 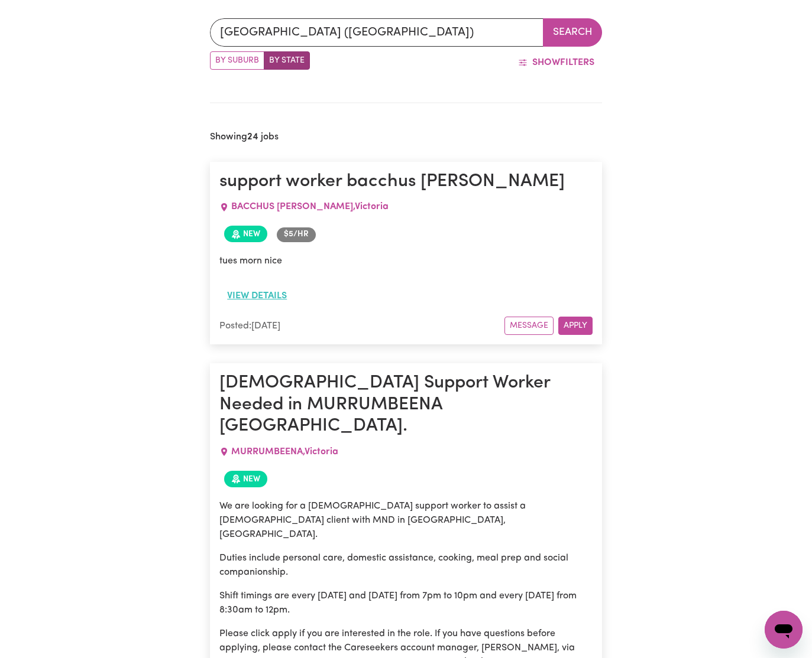 I want to click on span: Show, so click(x=546, y=63).